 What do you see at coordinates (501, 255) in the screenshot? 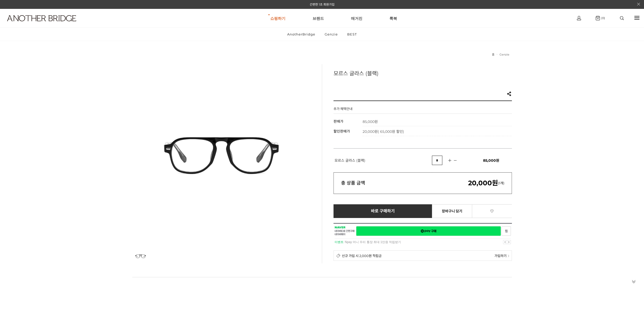
I see `span: 가입하기` at bounding box center [501, 255].